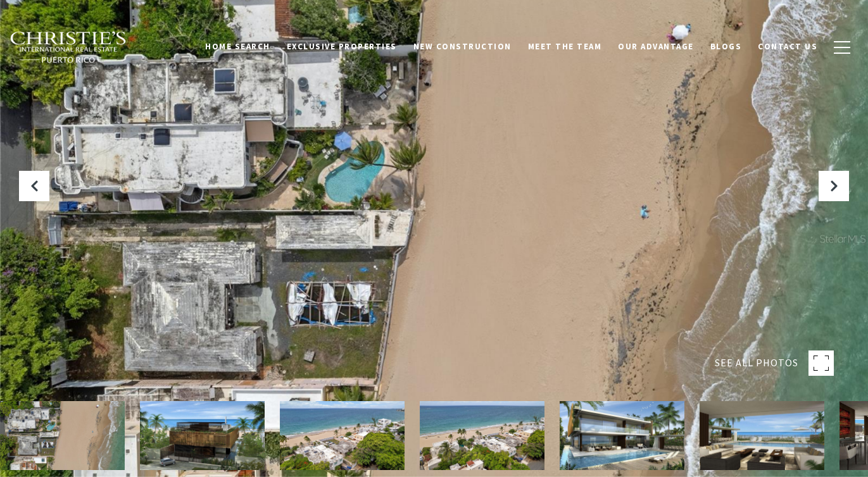 This screenshot has height=477, width=868. What do you see at coordinates (462, 46) in the screenshot?
I see `span: New Construction` at bounding box center [462, 46].